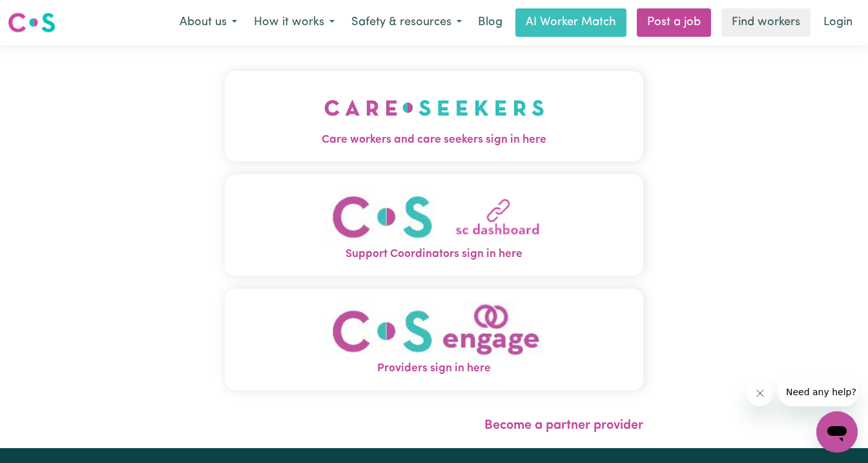 This screenshot has height=463, width=868. I want to click on a: AI Worker Match, so click(571, 23).